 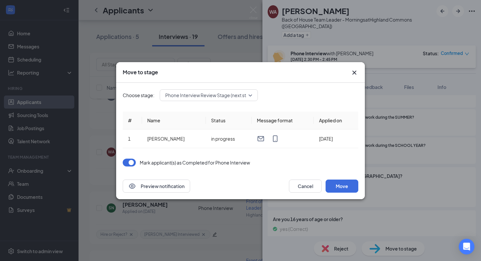 What do you see at coordinates (261, 139) in the screenshot?
I see `svg: Email` at bounding box center [261, 139].